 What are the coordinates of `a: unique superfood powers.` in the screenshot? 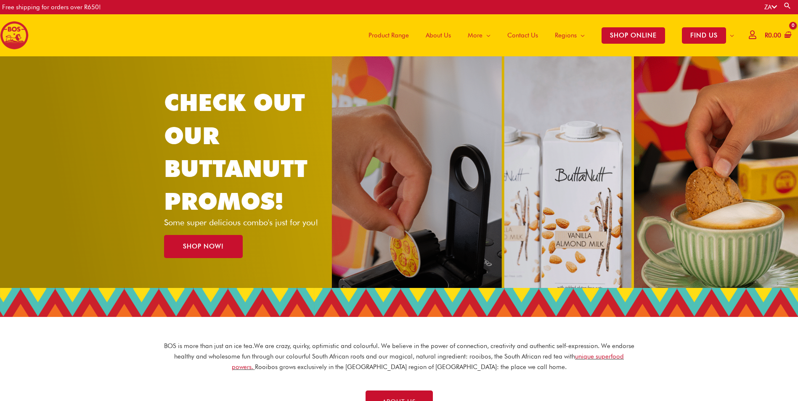 It's located at (428, 362).